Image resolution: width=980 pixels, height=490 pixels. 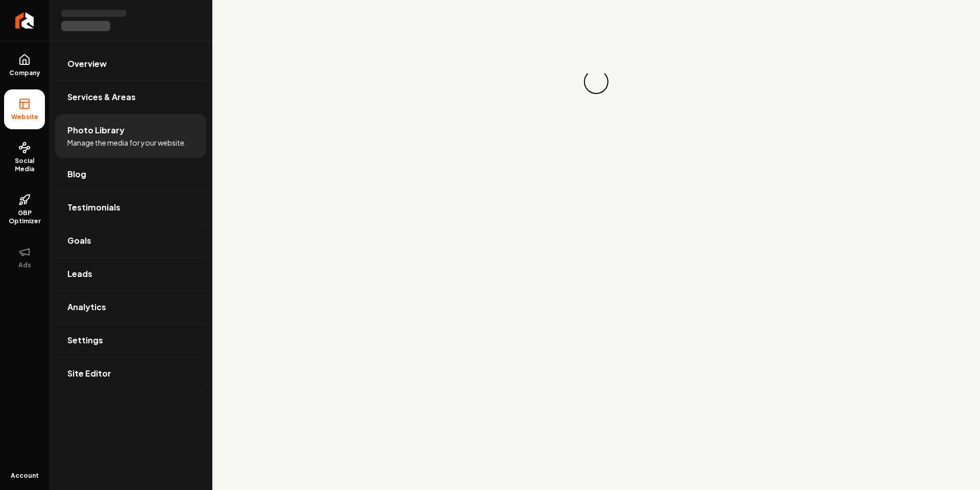 What do you see at coordinates (25, 74) in the screenshot?
I see `span: Company` at bounding box center [25, 74].